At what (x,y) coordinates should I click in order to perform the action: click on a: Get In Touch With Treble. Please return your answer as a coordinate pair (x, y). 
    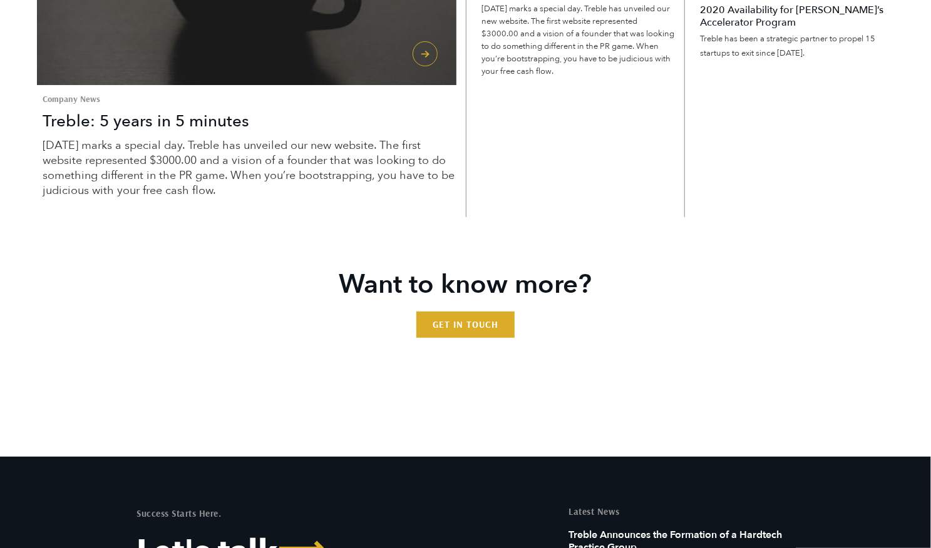
    Looking at the image, I should click on (465, 325).